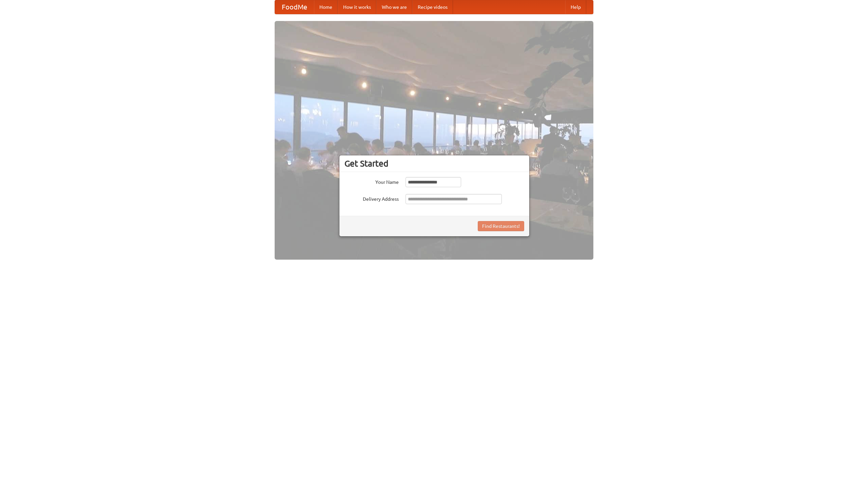 The width and height of the screenshot is (868, 479). I want to click on label: Delivery Address, so click(372, 198).